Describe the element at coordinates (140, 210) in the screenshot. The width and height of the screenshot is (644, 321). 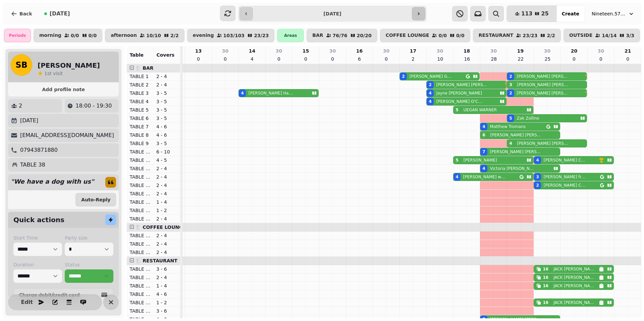
I see `p: TABLE 19` at that location.